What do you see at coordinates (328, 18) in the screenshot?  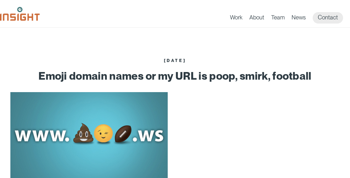 I see `a: Contact` at bounding box center [328, 18].